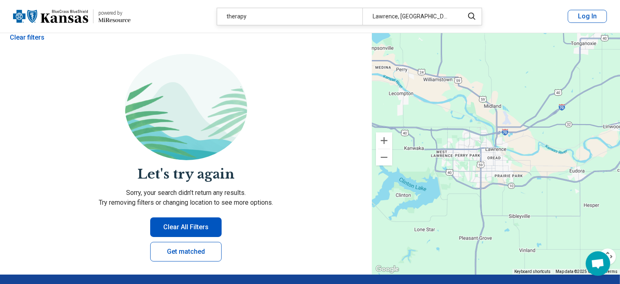 The width and height of the screenshot is (620, 284). What do you see at coordinates (578, 271) in the screenshot?
I see `span: Map data ©2025 Google` at bounding box center [578, 271].